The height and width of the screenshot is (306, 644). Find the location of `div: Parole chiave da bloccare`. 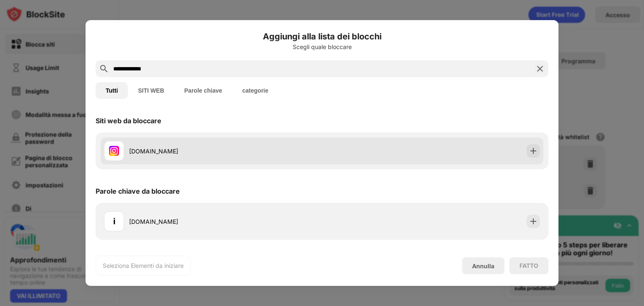

div: Parole chiave da bloccare is located at coordinates (138, 191).